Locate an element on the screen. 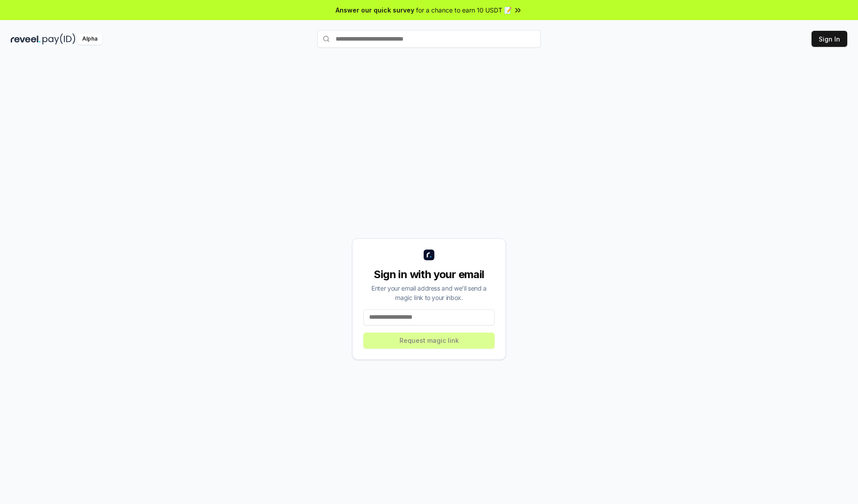  img: reveel_dark is located at coordinates (25, 39).